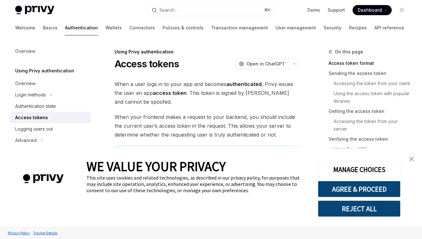 The height and width of the screenshot is (239, 422). Describe the element at coordinates (25, 28) in the screenshot. I see `a: Welcome` at that location.